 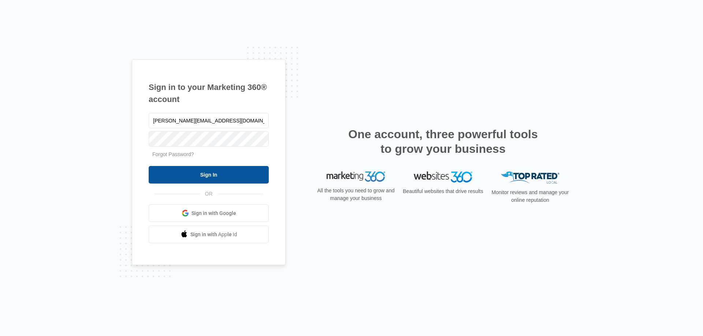 I want to click on img: Marketing 360, so click(x=356, y=177).